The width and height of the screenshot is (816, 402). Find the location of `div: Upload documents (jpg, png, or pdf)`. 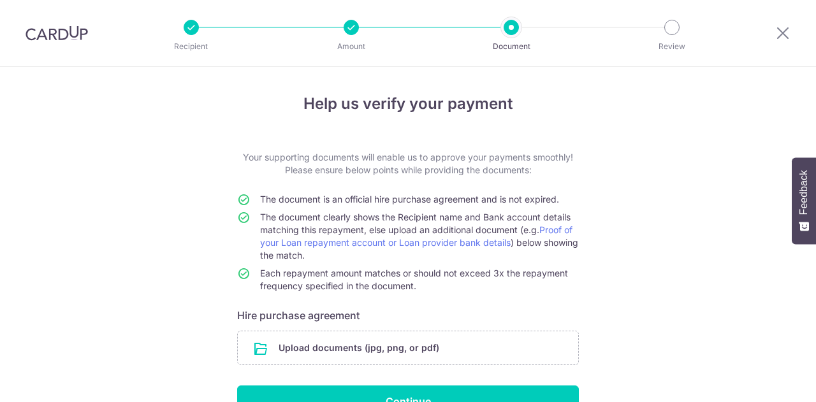

div: Upload documents (jpg, png, or pdf) is located at coordinates (408, 348).